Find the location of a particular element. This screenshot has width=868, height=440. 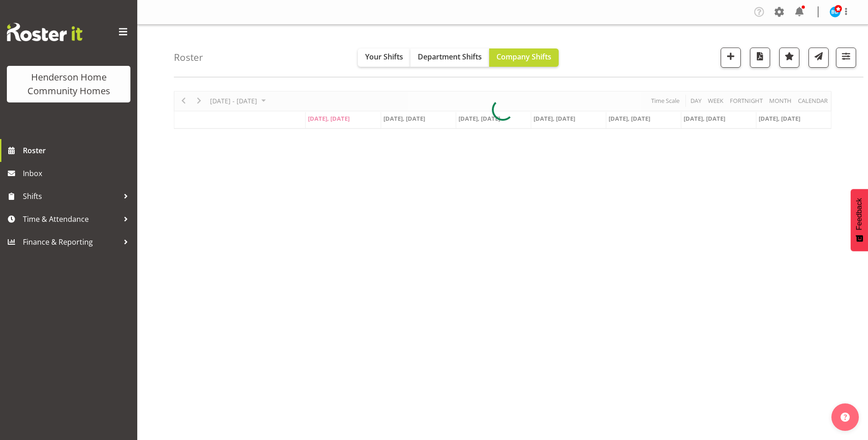

span: Finance & Reporting is located at coordinates (71, 242).